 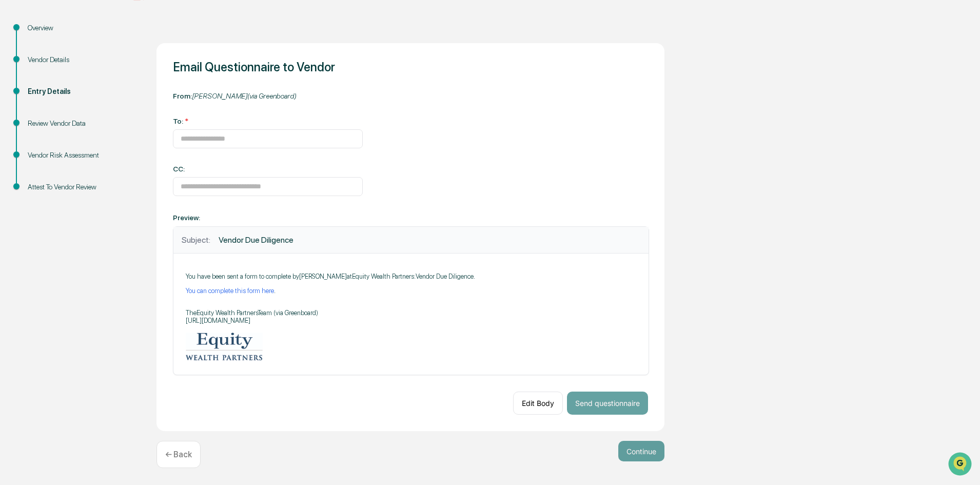 I want to click on img: Organization Logo, so click(x=224, y=346).